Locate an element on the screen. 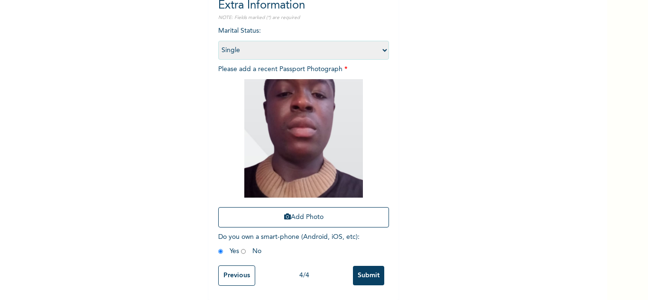 This screenshot has height=300, width=648. span: Please add a recent Passport Photograph is located at coordinates (304, 149).